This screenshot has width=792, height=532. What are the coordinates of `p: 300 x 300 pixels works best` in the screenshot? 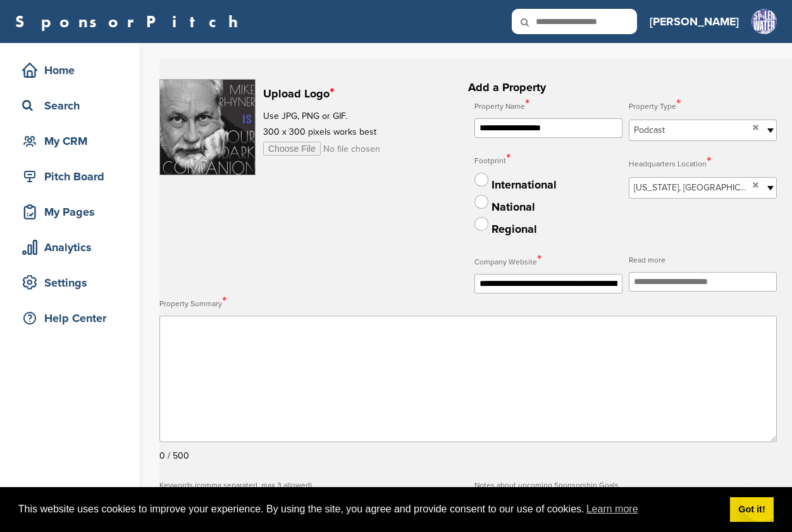 It's located at (360, 132).